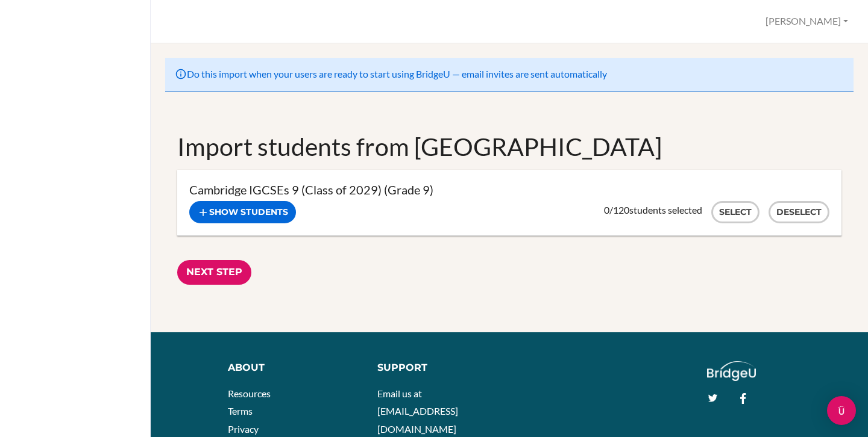 Image resolution: width=868 pixels, height=437 pixels. What do you see at coordinates (249, 393) in the screenshot?
I see `a: Resources` at bounding box center [249, 393].